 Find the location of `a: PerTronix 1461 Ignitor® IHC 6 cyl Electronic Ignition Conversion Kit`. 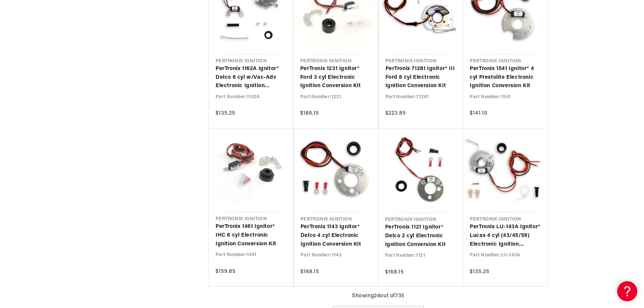

a: PerTronix 1461 Ignitor® IHC 6 cyl Electronic Ignition Conversion Kit is located at coordinates (251, 235).